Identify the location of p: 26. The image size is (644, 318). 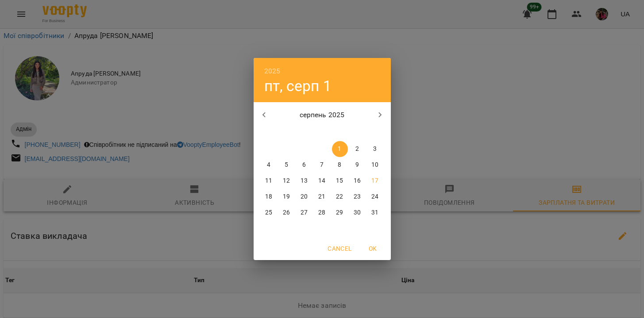
(286, 213).